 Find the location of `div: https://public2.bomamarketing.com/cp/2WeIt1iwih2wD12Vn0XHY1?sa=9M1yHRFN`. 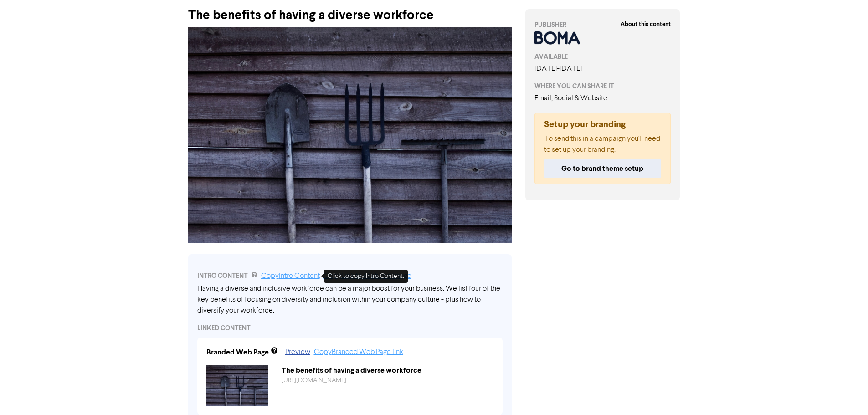

div: https://public2.bomamarketing.com/cp/2WeIt1iwih2wD12Vn0XHY1?sa=9M1yHRFN is located at coordinates (387, 381).